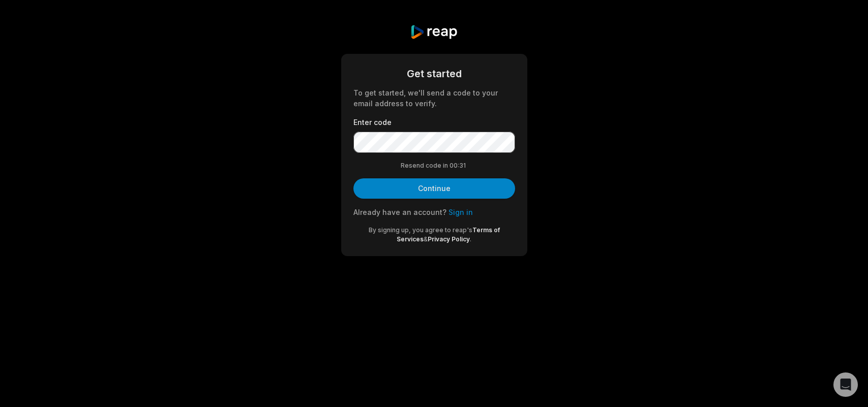 The height and width of the screenshot is (407, 868). I want to click on span: 31, so click(464, 166).